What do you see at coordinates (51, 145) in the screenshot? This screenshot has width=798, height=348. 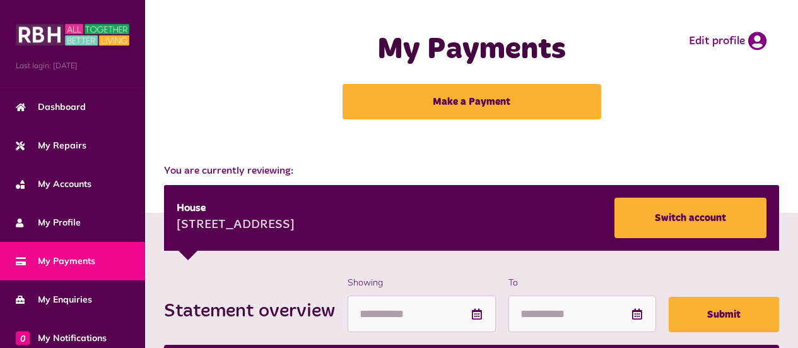 I see `span: My Repairs` at bounding box center [51, 145].